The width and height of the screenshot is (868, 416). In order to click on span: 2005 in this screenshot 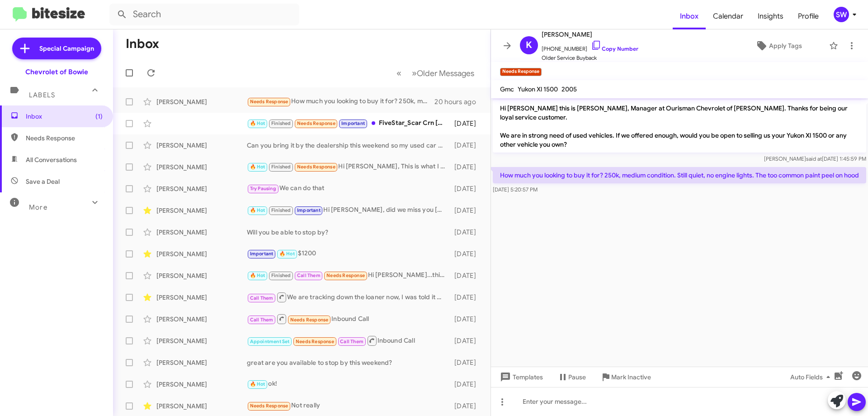, I will do `click(569, 89)`.